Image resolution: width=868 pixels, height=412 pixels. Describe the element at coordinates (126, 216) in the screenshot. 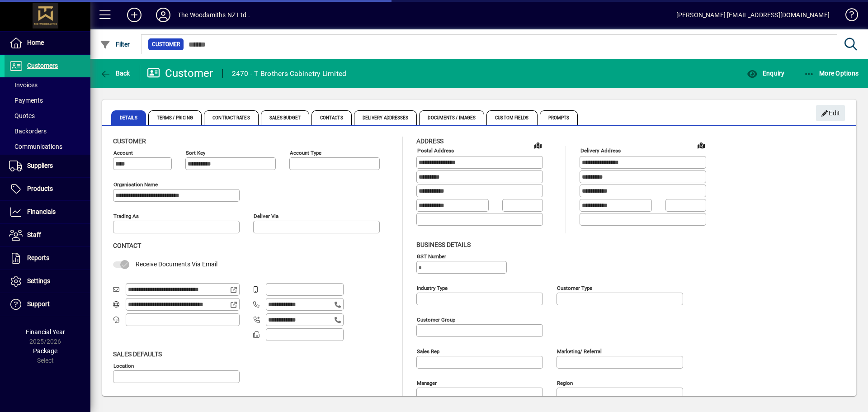

I see `mat-label: Trading as` at that location.